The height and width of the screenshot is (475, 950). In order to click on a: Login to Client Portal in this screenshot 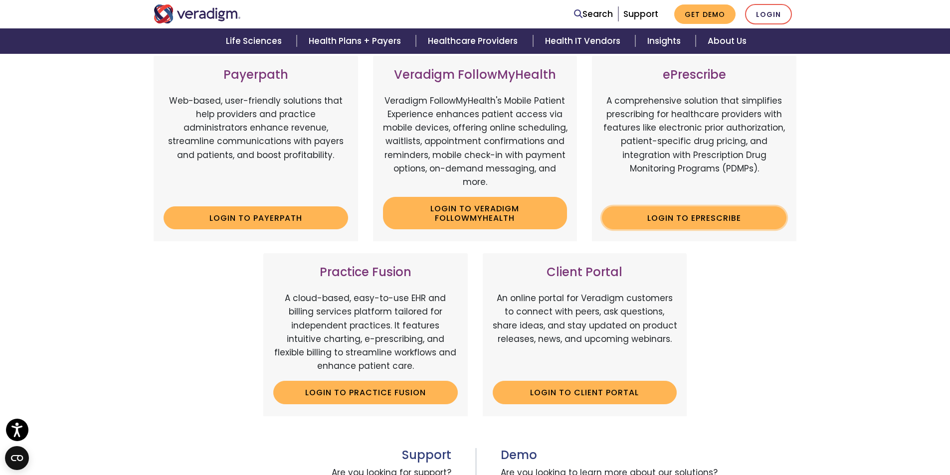, I will do `click(585, 392)`.